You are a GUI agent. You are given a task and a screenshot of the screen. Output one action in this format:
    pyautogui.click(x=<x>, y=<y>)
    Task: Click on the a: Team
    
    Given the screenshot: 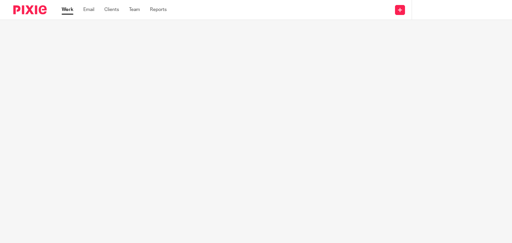 What is the action you would take?
    pyautogui.click(x=134, y=10)
    